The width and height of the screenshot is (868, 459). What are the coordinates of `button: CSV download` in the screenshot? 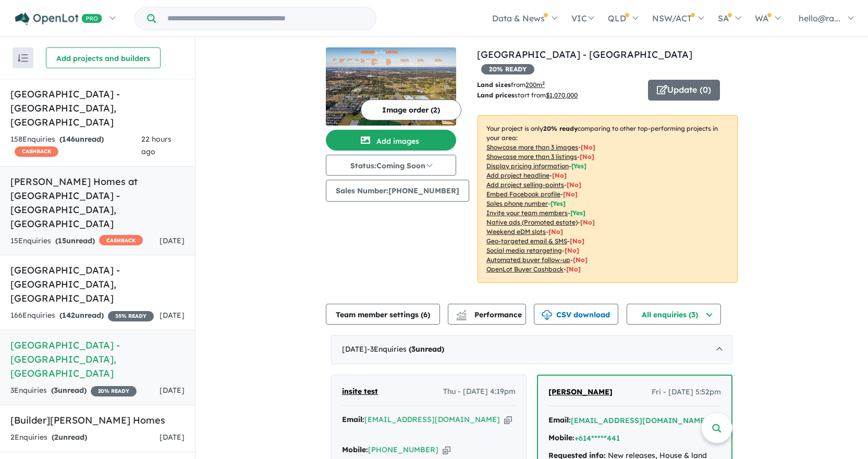 It's located at (576, 314).